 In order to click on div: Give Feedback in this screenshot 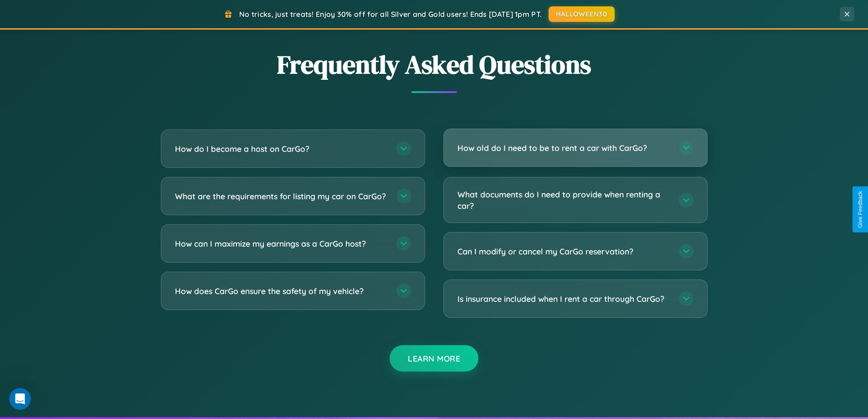, I will do `click(860, 209)`.